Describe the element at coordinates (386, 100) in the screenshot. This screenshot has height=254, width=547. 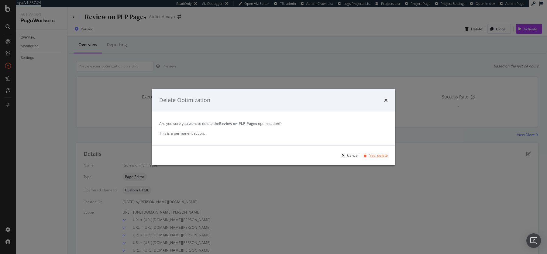
I see `div: times` at that location.